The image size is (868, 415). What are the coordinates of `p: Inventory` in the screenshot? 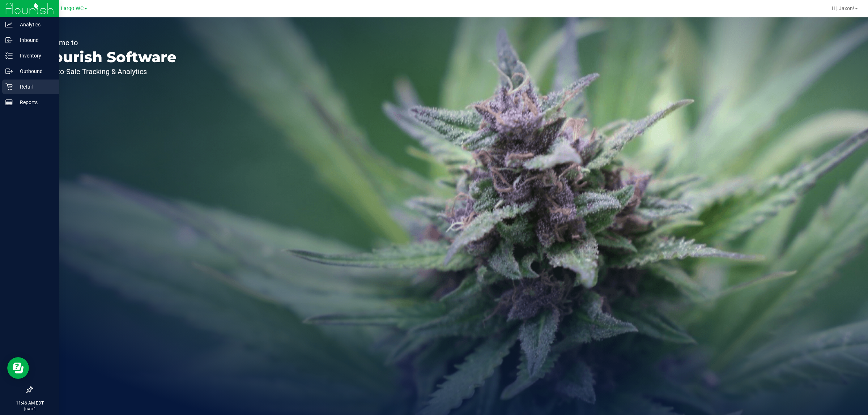 It's located at (34, 55).